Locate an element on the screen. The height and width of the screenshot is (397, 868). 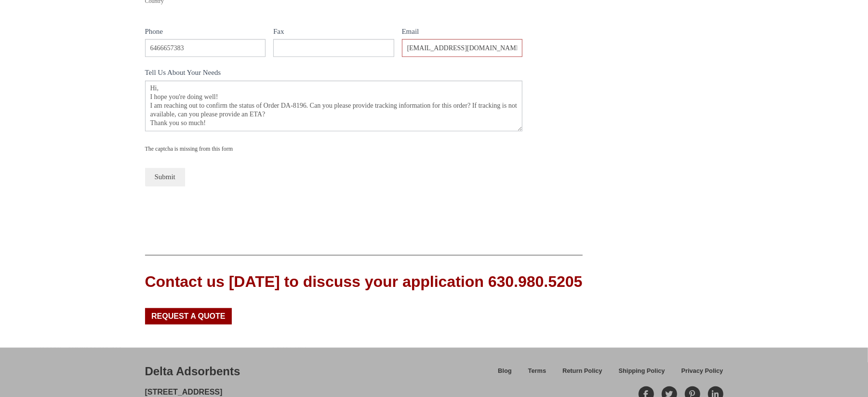
span: Return Policy is located at coordinates (582, 370).